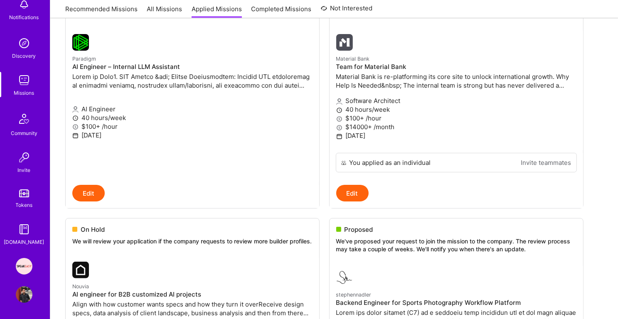  Describe the element at coordinates (24, 17) in the screenshot. I see `div: Notifications` at that location.